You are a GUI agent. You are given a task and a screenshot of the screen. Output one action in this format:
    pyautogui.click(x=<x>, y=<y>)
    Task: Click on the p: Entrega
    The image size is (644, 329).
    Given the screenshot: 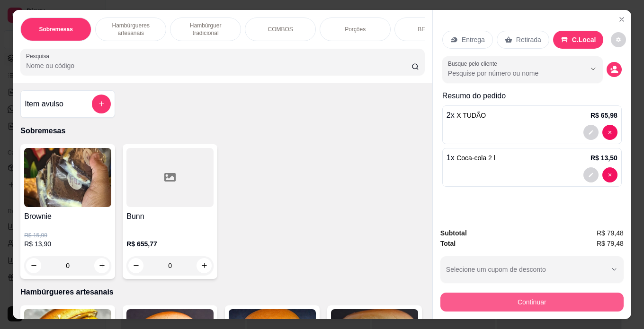 What is the action you would take?
    pyautogui.click(x=473, y=39)
    